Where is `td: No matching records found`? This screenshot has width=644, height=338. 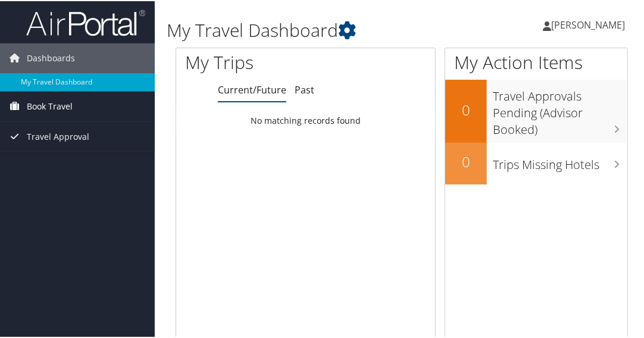
td: No matching records found is located at coordinates (305, 120).